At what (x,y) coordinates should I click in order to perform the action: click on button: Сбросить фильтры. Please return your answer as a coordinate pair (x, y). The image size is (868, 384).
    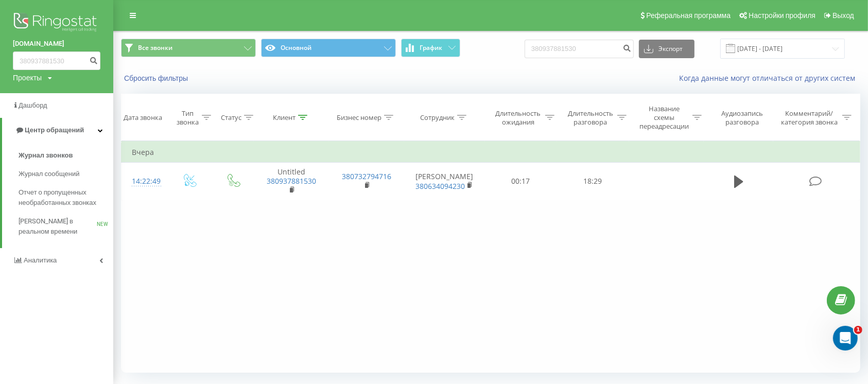
    Looking at the image, I should click on (157, 78).